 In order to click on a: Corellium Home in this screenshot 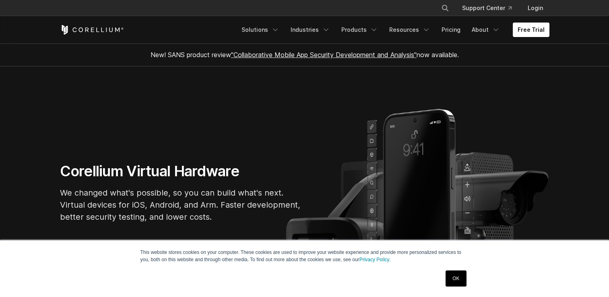, I will do `click(92, 30)`.